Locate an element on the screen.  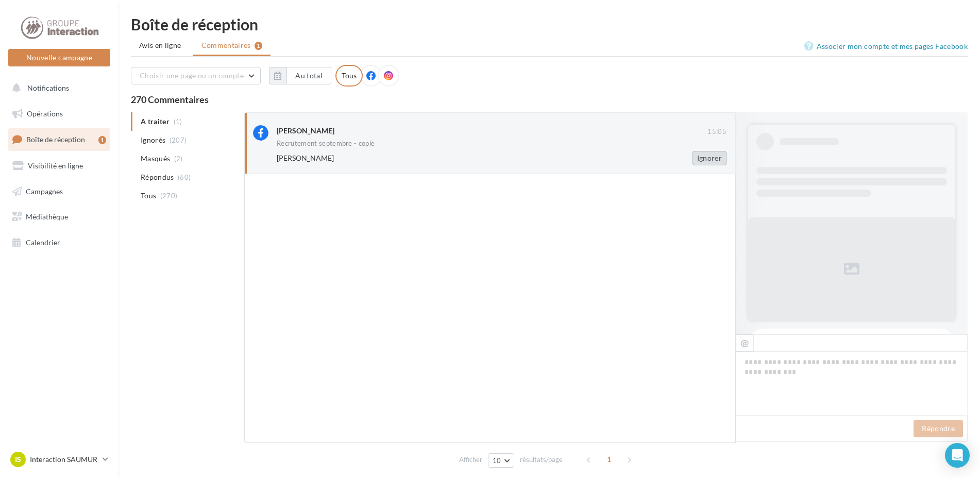
a: IS Interaction SAUMUR is located at coordinates (59, 460).